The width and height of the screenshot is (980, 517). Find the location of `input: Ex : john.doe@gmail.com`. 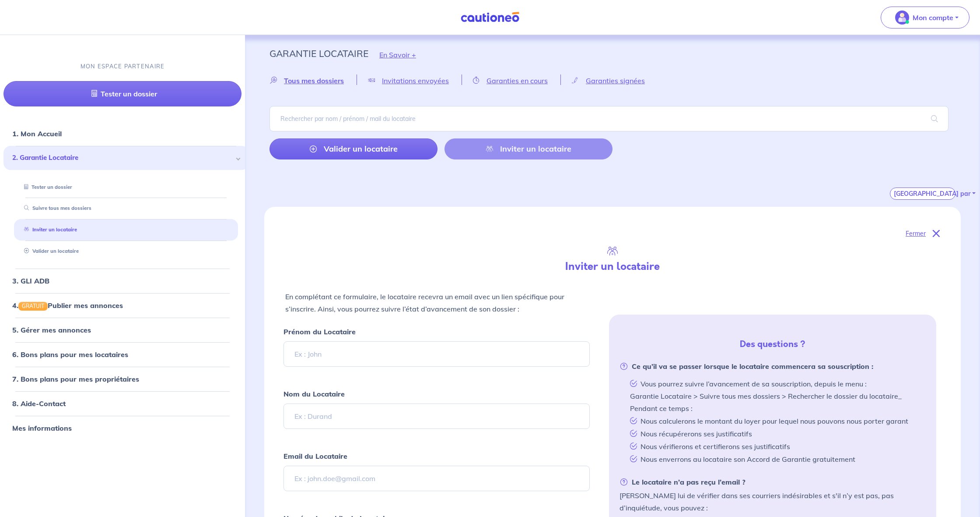

input: Ex : john.doe@gmail.com is located at coordinates (436, 478).